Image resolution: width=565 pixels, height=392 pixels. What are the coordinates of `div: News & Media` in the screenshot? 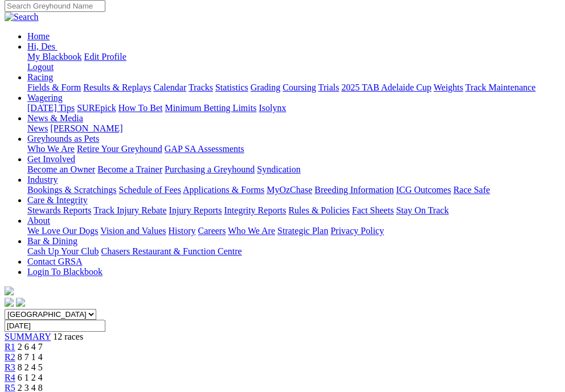 It's located at (294, 129).